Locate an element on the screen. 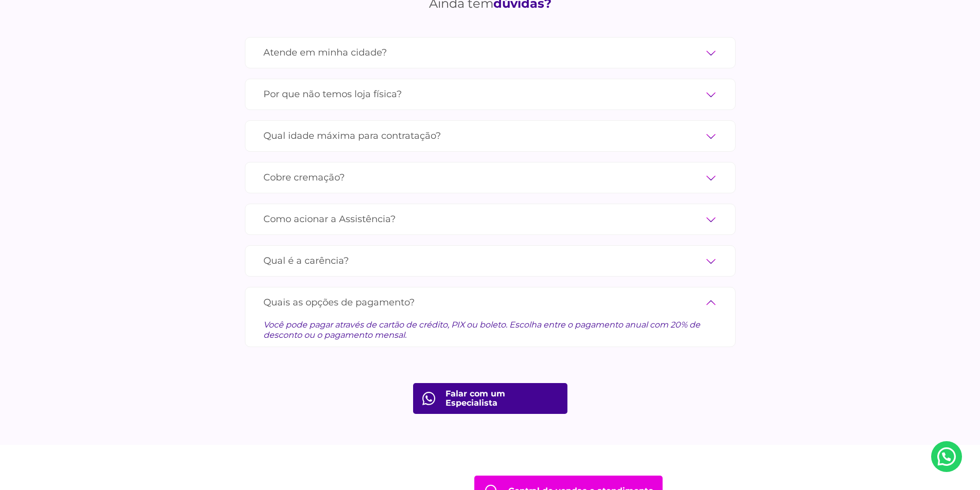 Image resolution: width=980 pixels, height=490 pixels. label: Como acionar a Assistência? is located at coordinates (490, 219).